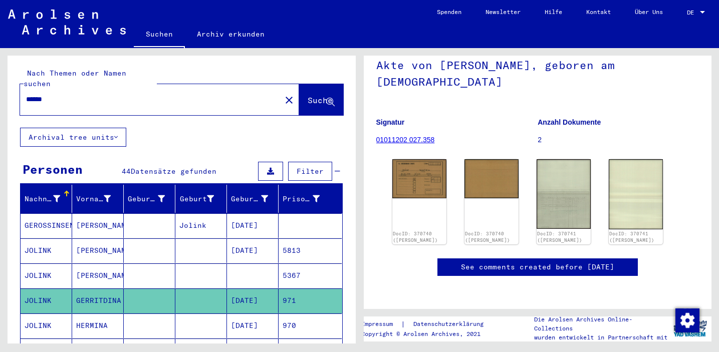 This screenshot has height=352, width=719. I want to click on mat-cell: 5367, so click(310, 275).